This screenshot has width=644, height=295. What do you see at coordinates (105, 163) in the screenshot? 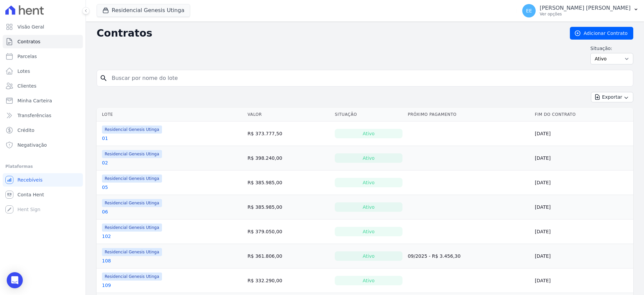
I see `a: 02` at bounding box center [105, 163].